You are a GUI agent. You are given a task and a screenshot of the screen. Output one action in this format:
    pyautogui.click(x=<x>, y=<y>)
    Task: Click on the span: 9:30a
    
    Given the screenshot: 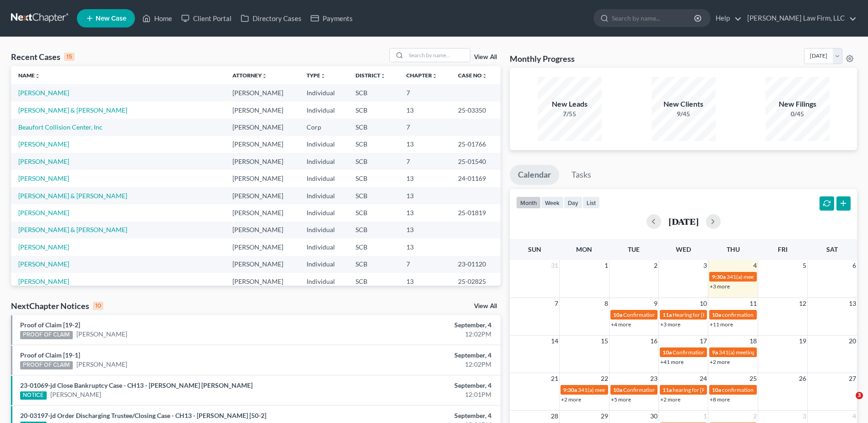 What is the action you would take?
    pyautogui.click(x=571, y=389)
    